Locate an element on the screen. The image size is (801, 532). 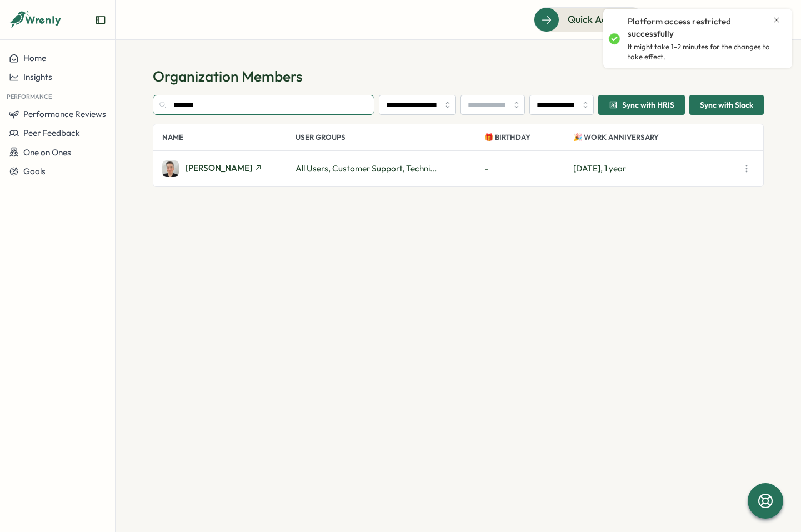
span: Goals is located at coordinates (34, 170).